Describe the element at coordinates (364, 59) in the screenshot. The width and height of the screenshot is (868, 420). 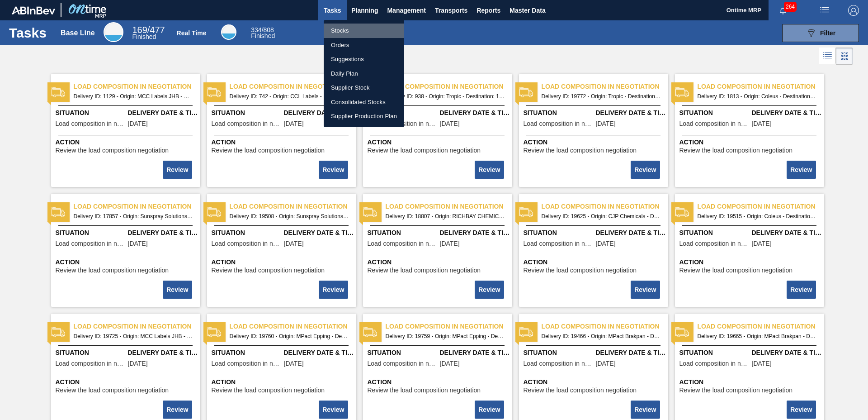
I see `a: Suggestions` at that location.